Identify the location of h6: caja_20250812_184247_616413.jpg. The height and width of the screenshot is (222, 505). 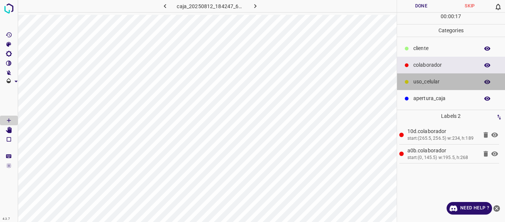
(210, 7).